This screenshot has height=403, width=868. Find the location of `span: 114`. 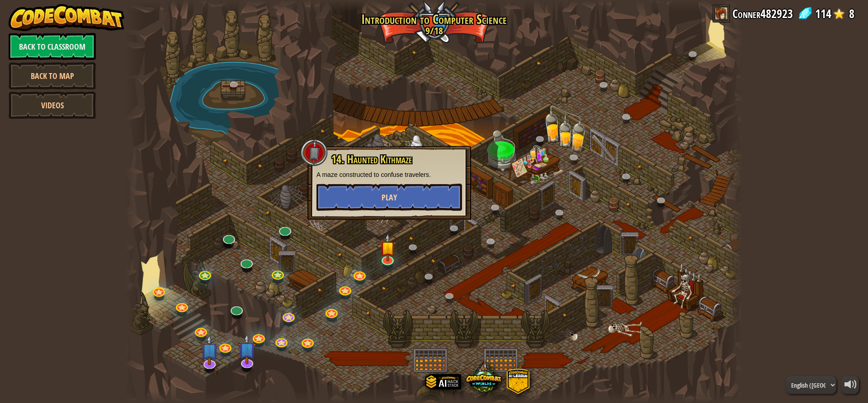

span: 114 is located at coordinates (823, 14).